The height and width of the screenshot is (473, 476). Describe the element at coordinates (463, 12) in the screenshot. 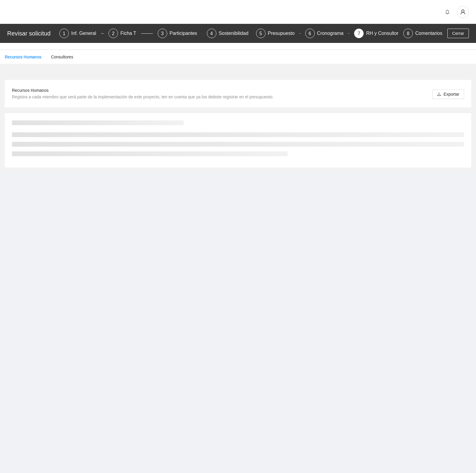

I see `button: user` at that location.